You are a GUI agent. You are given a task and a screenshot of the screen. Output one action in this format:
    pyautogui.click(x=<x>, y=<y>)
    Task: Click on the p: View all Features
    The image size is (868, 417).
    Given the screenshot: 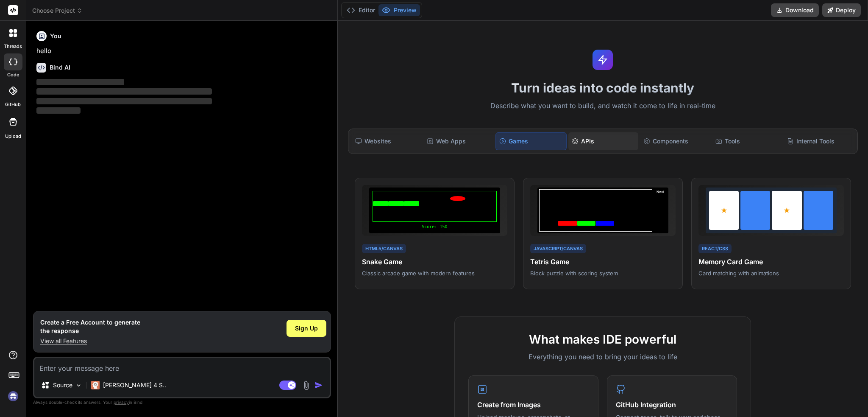 What is the action you would take?
    pyautogui.click(x=90, y=341)
    